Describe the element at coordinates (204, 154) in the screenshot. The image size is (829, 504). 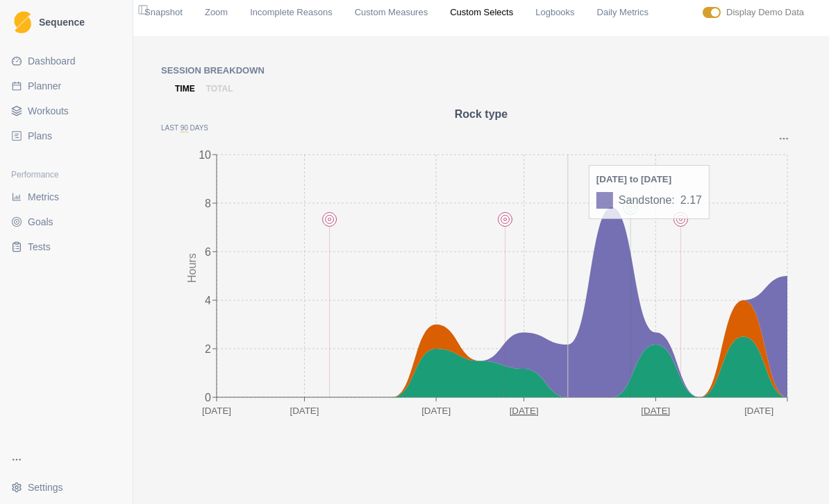
I see `tspan: 10` at that location.